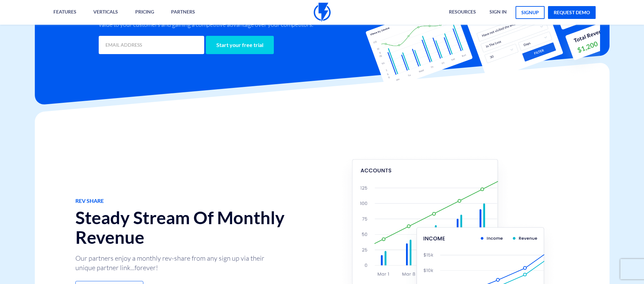 Image resolution: width=644 pixels, height=284 pixels. What do you see at coordinates (196, 201) in the screenshot?
I see `span: REV SHARE` at bounding box center [196, 201].